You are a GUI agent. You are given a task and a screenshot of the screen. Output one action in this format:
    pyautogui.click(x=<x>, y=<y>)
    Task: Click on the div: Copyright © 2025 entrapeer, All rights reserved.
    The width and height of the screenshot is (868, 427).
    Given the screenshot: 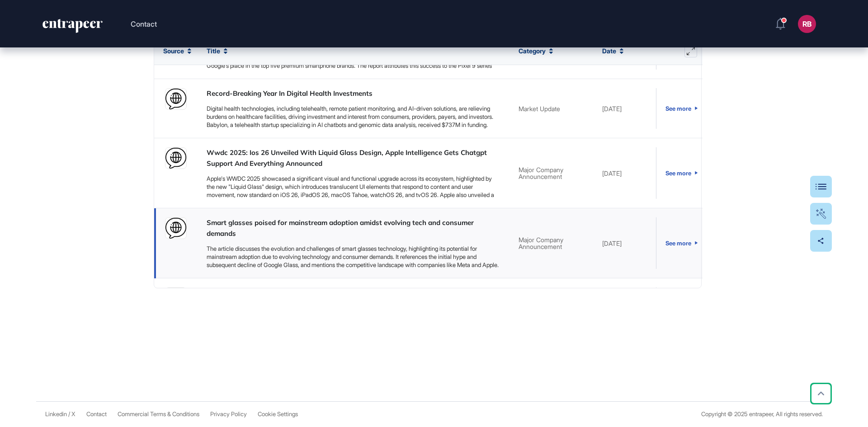 What is the action you would take?
    pyautogui.click(x=762, y=414)
    